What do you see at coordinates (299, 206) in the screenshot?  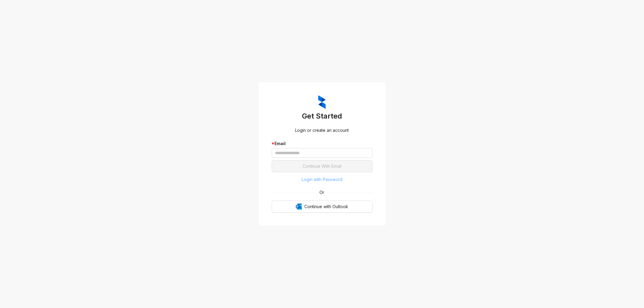 I see `img: Outlook` at bounding box center [299, 206].